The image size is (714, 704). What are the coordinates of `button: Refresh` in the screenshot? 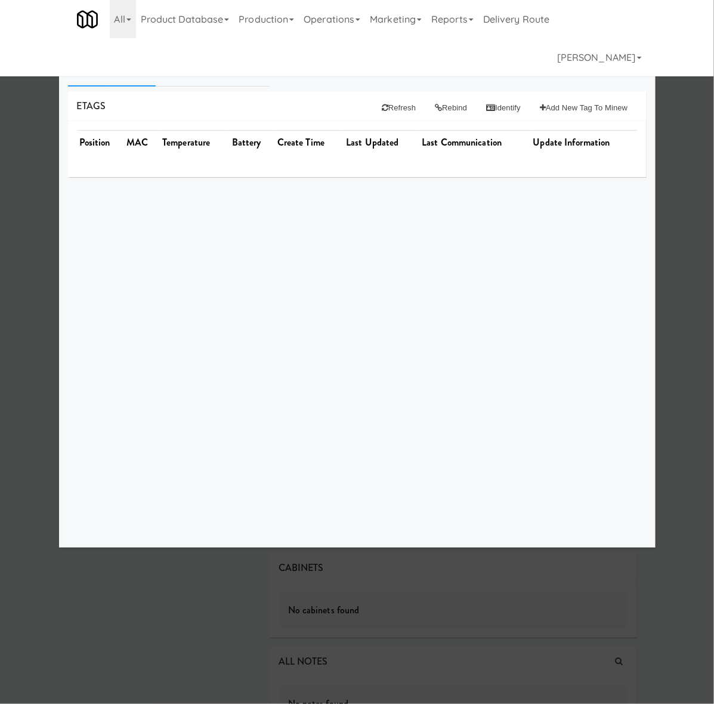 It's located at (399, 108).